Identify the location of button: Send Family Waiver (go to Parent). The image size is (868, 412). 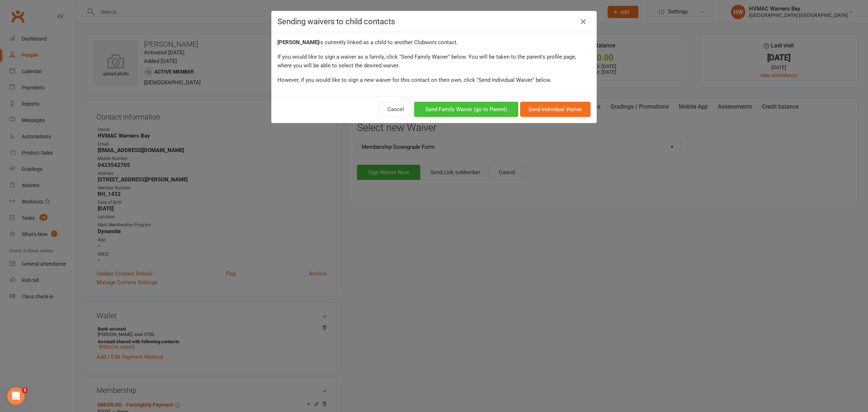
(466, 110).